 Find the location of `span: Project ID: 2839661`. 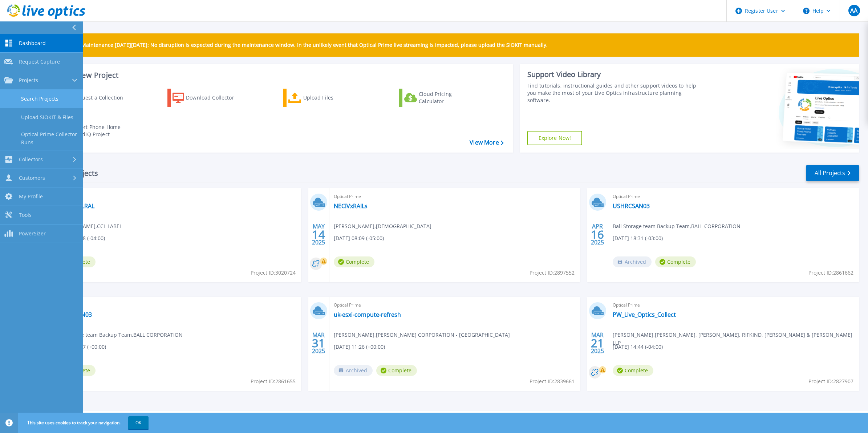

span: Project ID: 2839661 is located at coordinates (552, 381).